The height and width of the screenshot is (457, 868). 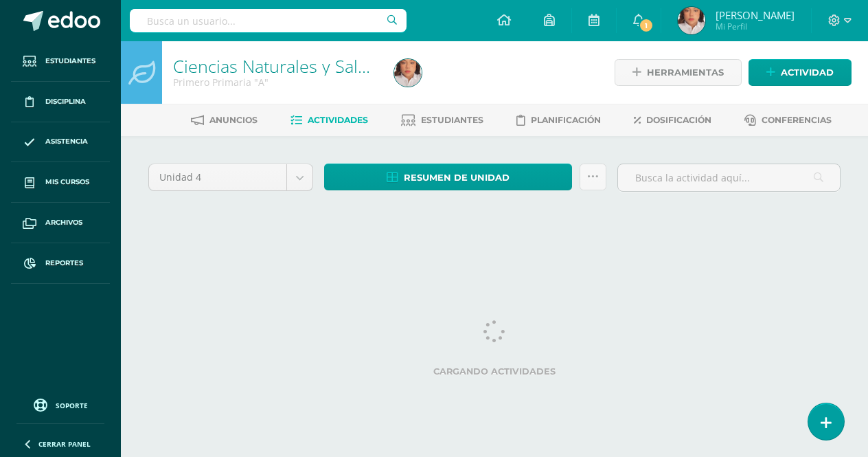 What do you see at coordinates (234, 120) in the screenshot?
I see `span: Anuncios` at bounding box center [234, 120].